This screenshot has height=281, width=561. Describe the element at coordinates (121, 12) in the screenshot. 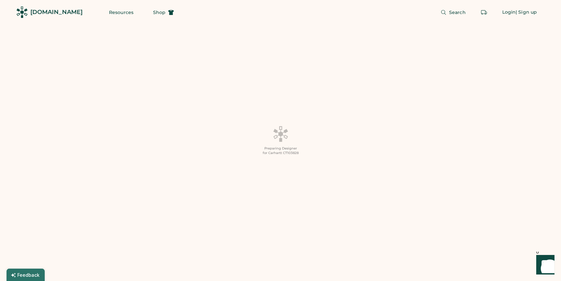

I see `button: Resources` at that location.